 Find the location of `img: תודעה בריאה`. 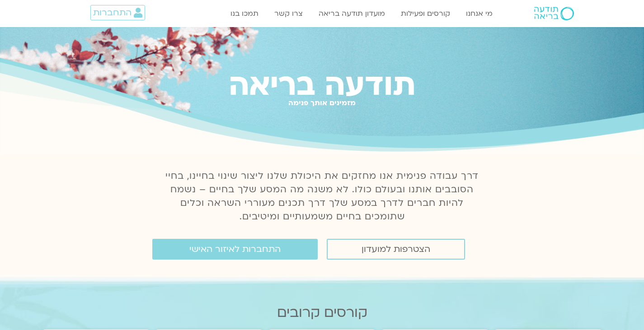

img: תודעה בריאה is located at coordinates (554, 14).